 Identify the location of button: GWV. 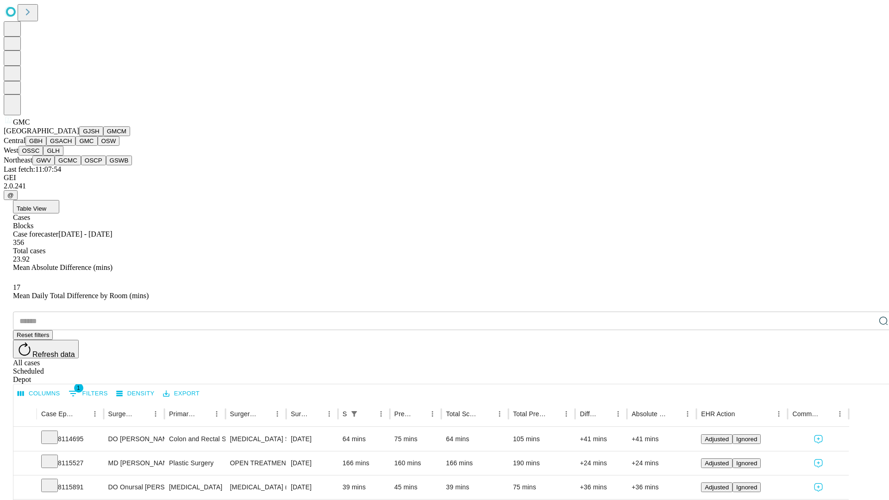
(44, 160).